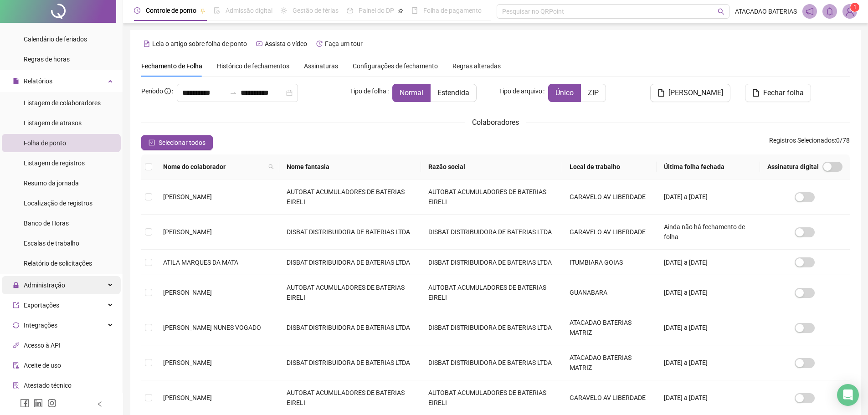 This screenshot has height=415, width=868. Describe the element at coordinates (343, 43) in the screenshot. I see `span: Faça um tour` at that location.